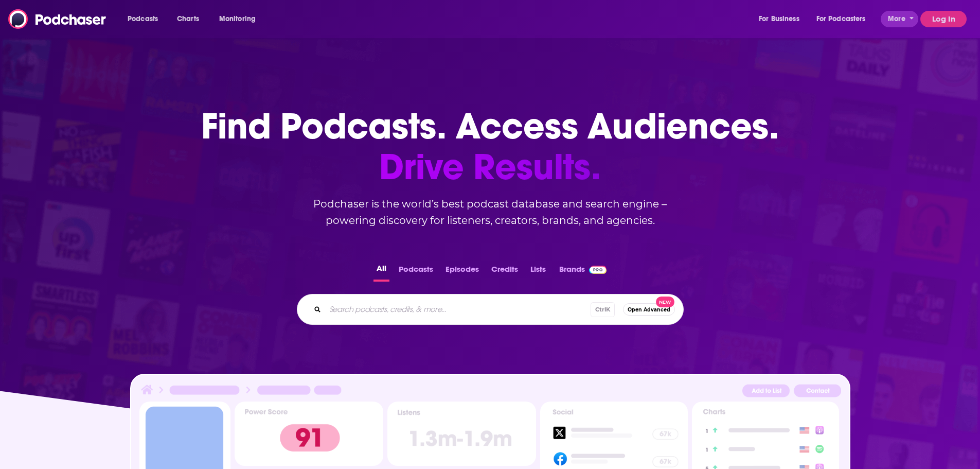  I want to click on span: More, so click(897, 19).